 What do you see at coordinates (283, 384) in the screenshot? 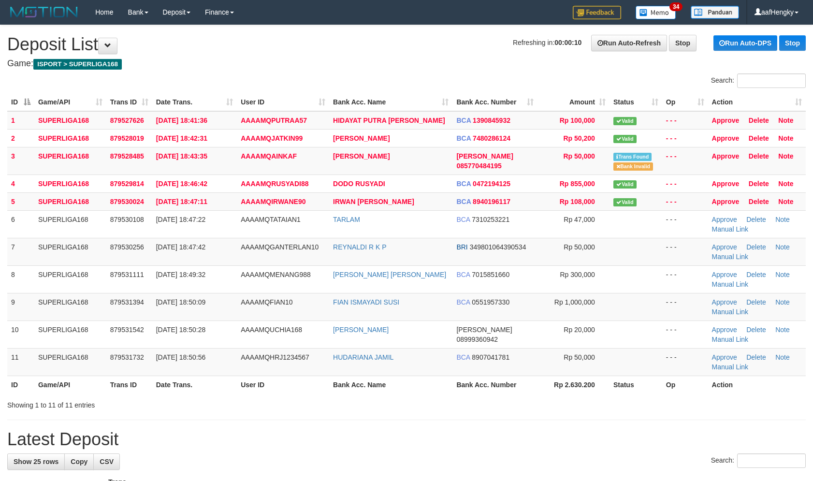
I see `th: User ID` at bounding box center [283, 384].